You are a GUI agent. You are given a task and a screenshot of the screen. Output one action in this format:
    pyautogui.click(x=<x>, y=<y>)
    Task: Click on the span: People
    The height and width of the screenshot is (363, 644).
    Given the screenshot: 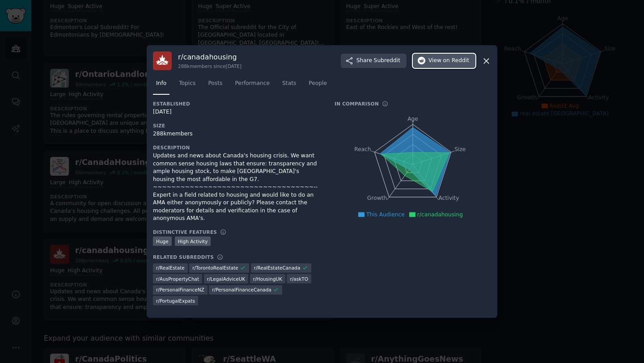 What is the action you would take?
    pyautogui.click(x=318, y=84)
    